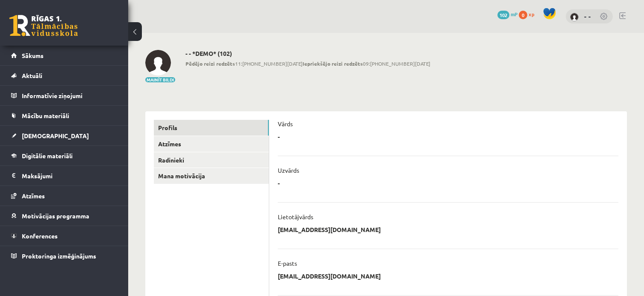 The image size is (644, 296). What do you see at coordinates (211, 175) in the screenshot?
I see `a: Mana motivācija` at bounding box center [211, 175].